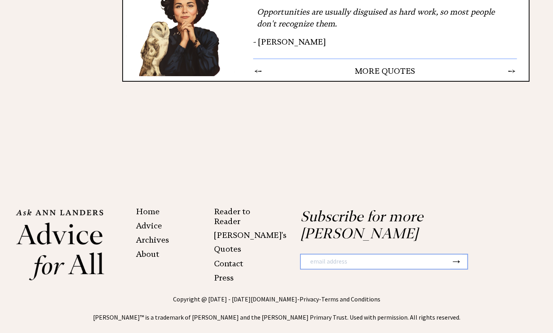  What do you see at coordinates (309, 299) in the screenshot?
I see `a: Privacy` at bounding box center [309, 299].